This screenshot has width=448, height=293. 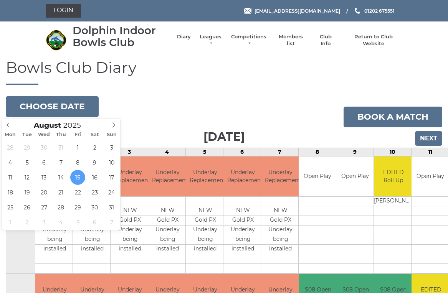 What do you see at coordinates (380, 10) in the screenshot?
I see `span: 01202 675551` at bounding box center [380, 10].